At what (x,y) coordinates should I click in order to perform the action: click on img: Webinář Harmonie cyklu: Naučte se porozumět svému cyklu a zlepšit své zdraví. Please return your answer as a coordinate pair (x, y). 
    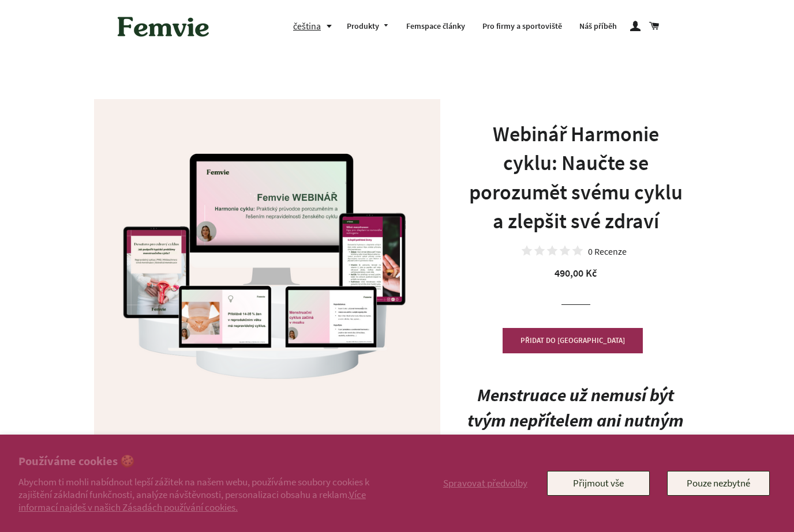
    Looking at the image, I should click on (267, 273).